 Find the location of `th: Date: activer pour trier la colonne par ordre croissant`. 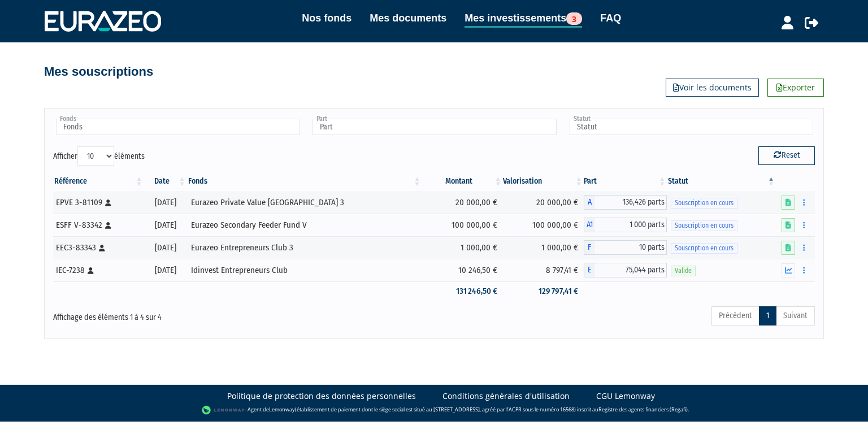

th: Date: activer pour trier la colonne par ordre croissant is located at coordinates (165, 181).